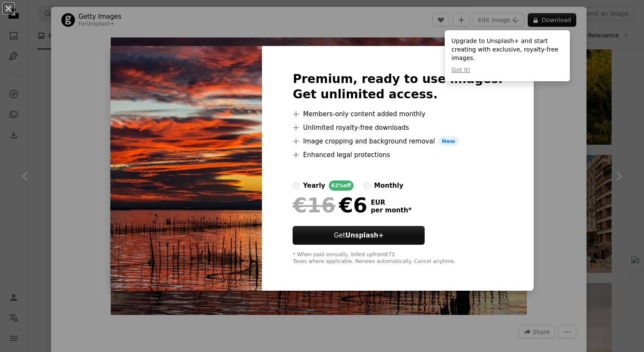 This screenshot has height=352, width=644. Describe the element at coordinates (449, 141) in the screenshot. I see `span: New` at that location.